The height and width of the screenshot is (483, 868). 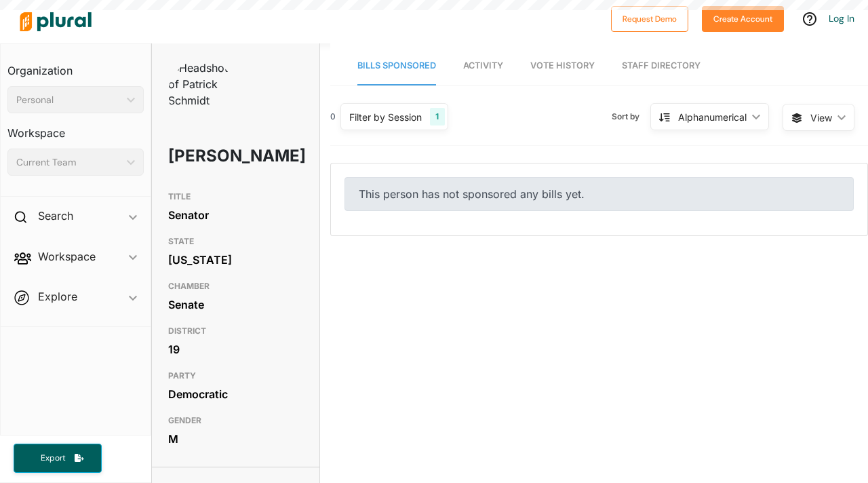 What do you see at coordinates (235, 331) in the screenshot?
I see `h3: DISTRICT` at bounding box center [235, 331].